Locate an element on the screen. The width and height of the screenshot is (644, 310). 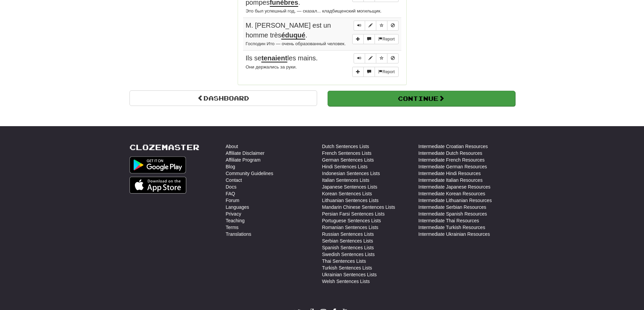
a: Intermediate Ukrainian Resources is located at coordinates (455, 234).